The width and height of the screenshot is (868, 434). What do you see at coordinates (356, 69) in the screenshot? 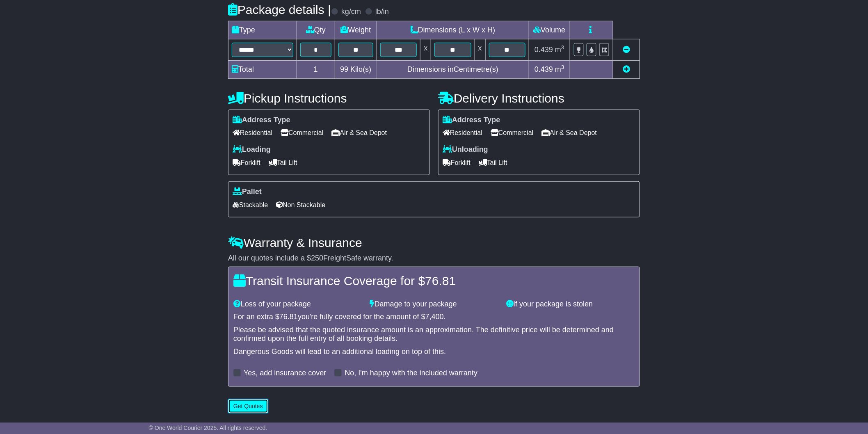
I see `td: Kilo(s)` at bounding box center [356, 69].